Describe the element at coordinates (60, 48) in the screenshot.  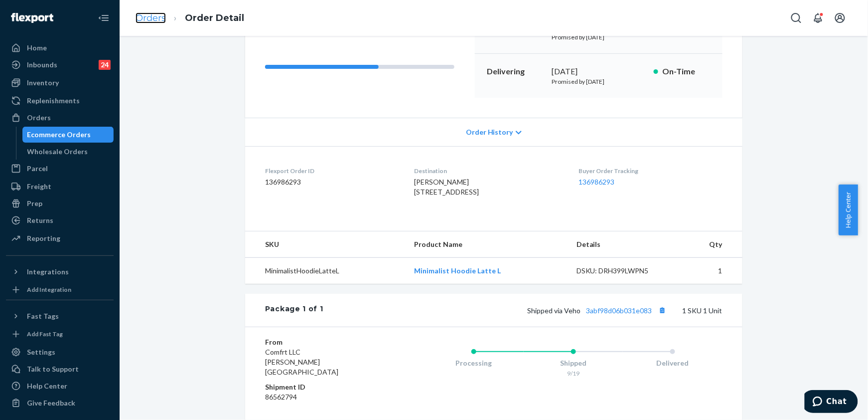
I see `a: Home` at that location.